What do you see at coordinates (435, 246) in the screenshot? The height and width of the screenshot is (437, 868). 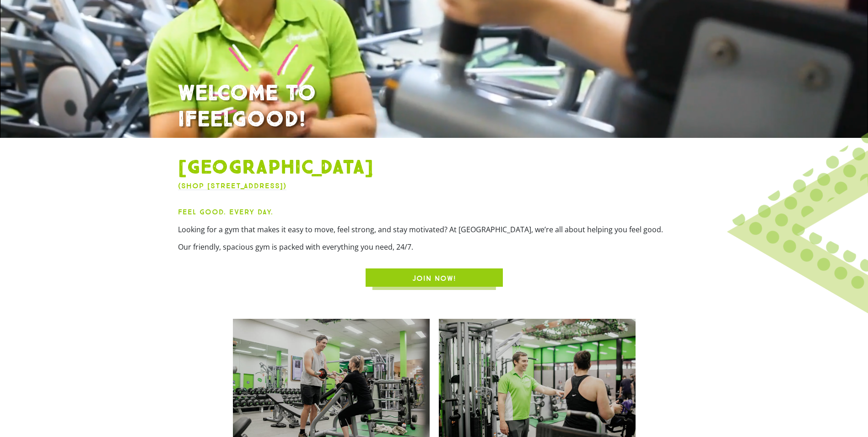 I see `p: Our friendly, spacious gym is packed with everything you need, 24/7.` at bounding box center [435, 246].